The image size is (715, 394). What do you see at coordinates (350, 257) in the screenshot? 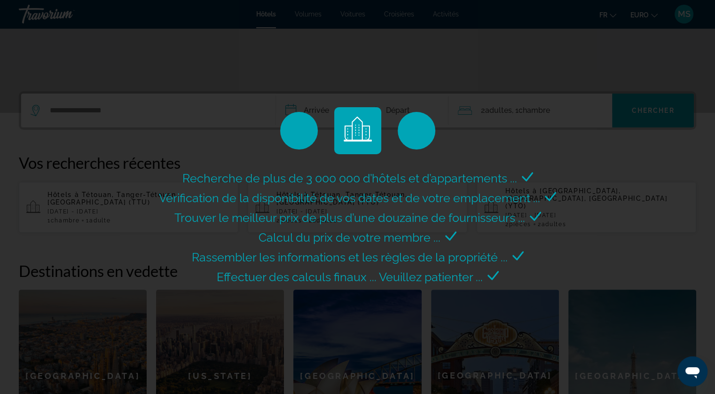
I see `span: Rassembler les informations et les règles de la propriété ...` at bounding box center [350, 257].